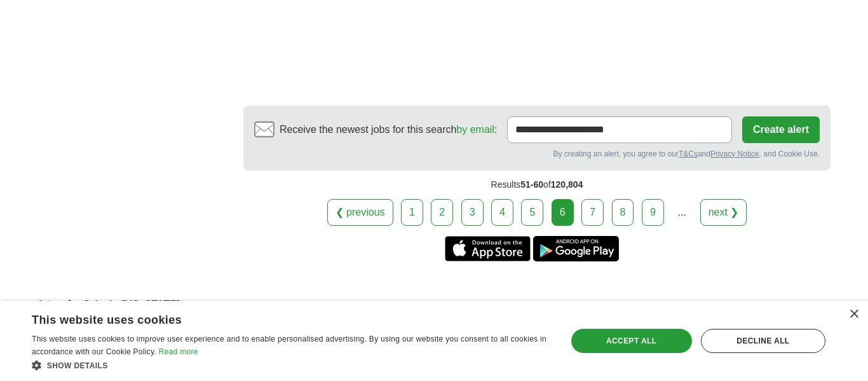  What do you see at coordinates (576, 248) in the screenshot?
I see `a: Get the Android app` at bounding box center [576, 248].